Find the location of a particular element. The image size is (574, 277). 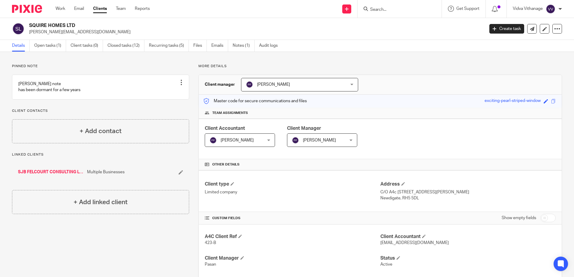

h4: Address is located at coordinates (468, 184).